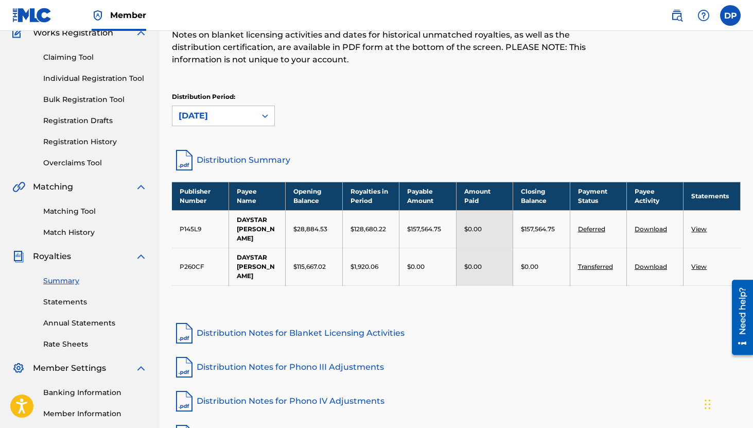 This screenshot has height=428, width=753. What do you see at coordinates (456, 367) in the screenshot?
I see `a: Distribution Notes for Phono III Adjustments` at bounding box center [456, 367].